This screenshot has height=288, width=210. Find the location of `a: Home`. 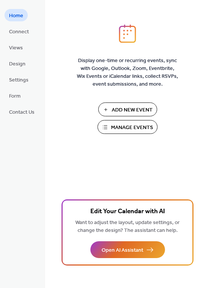

a: Home is located at coordinates (16, 15).